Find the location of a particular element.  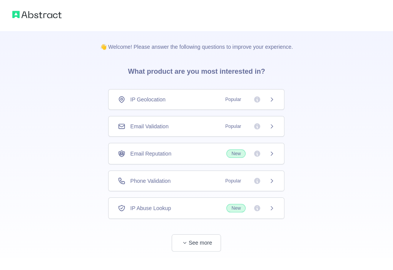

span: Phone Validation is located at coordinates (150, 181).